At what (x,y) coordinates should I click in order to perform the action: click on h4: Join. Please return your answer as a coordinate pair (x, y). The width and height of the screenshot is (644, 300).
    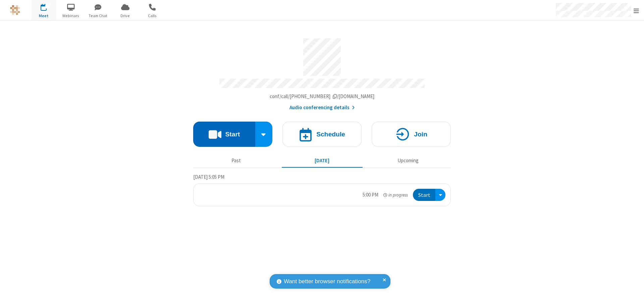
    Looking at the image, I should click on (421, 134).